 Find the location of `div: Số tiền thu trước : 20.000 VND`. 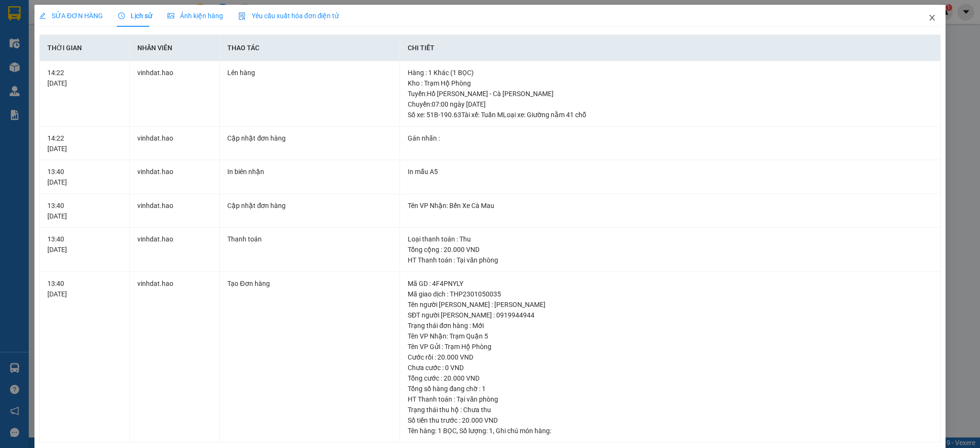

div: Số tiền thu trước : 20.000 VND is located at coordinates (670, 421).